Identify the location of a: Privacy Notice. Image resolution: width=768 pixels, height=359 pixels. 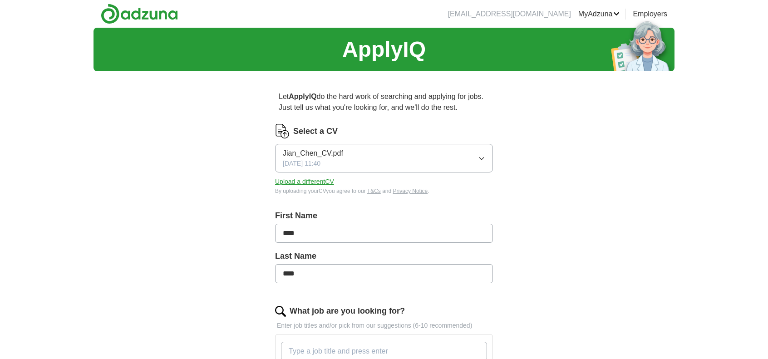
(410, 191).